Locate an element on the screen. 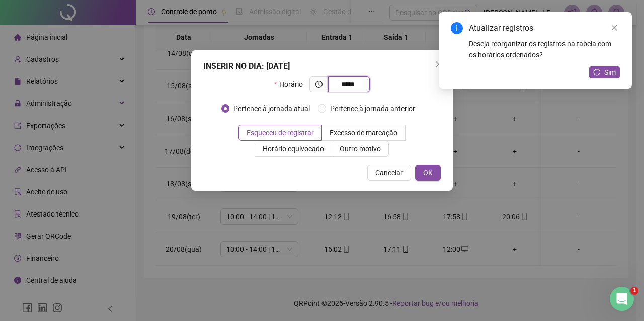  button: OK is located at coordinates (428, 173).